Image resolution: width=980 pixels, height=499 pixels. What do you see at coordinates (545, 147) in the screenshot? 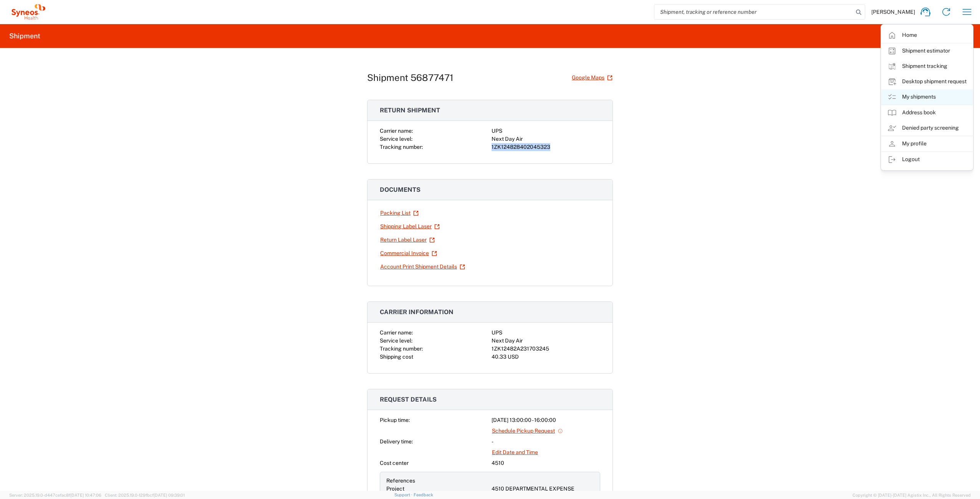
I see `div: 1ZK124828402045323` at bounding box center [545, 147].